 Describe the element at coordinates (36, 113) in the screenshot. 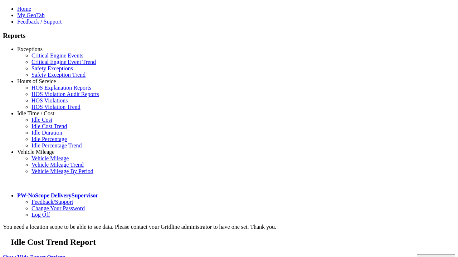

I see `a: Idle Time / Cost` at that location.